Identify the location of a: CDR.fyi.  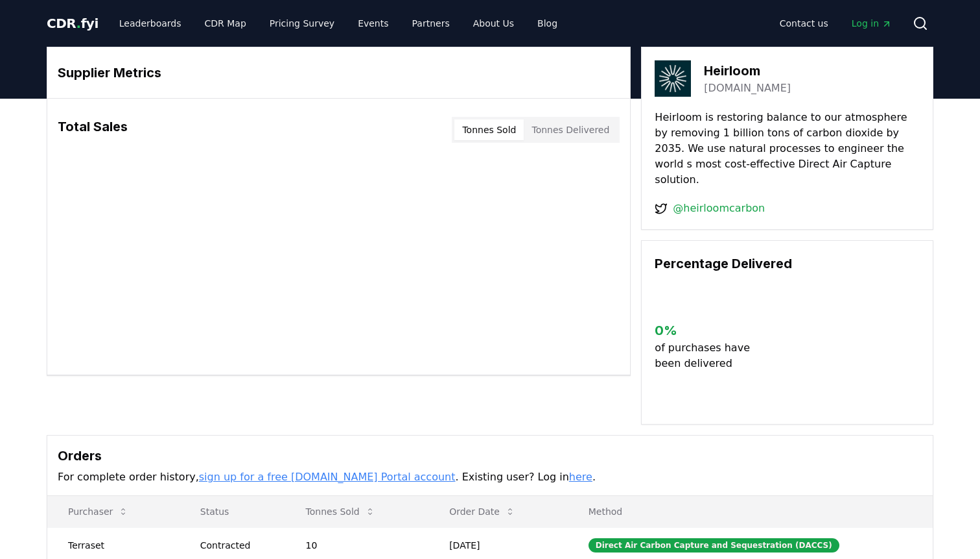
(72, 23).